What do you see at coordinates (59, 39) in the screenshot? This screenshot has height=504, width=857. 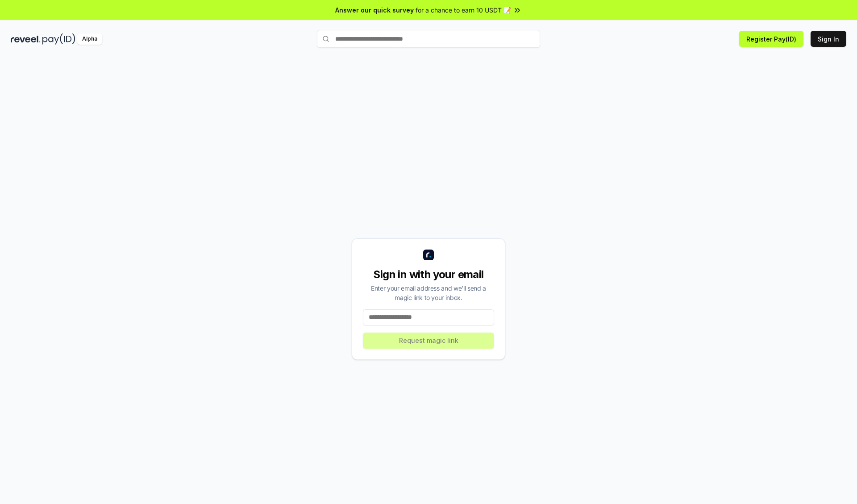 I see `img: pay_id` at bounding box center [59, 39].